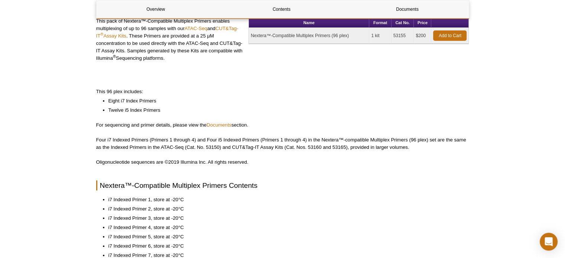 This screenshot has height=258, width=565. Describe the element at coordinates (285, 237) in the screenshot. I see `li: i7 Indexed Primer 5, store at -20°C` at that location.